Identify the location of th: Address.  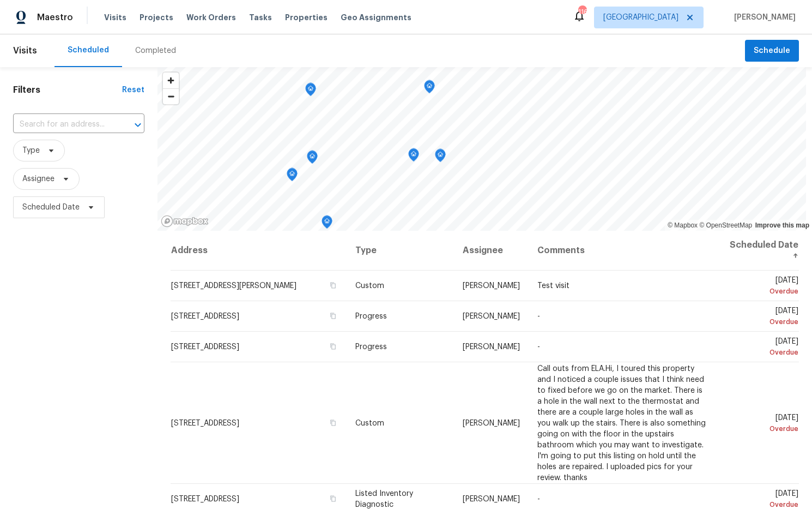
(258, 251).